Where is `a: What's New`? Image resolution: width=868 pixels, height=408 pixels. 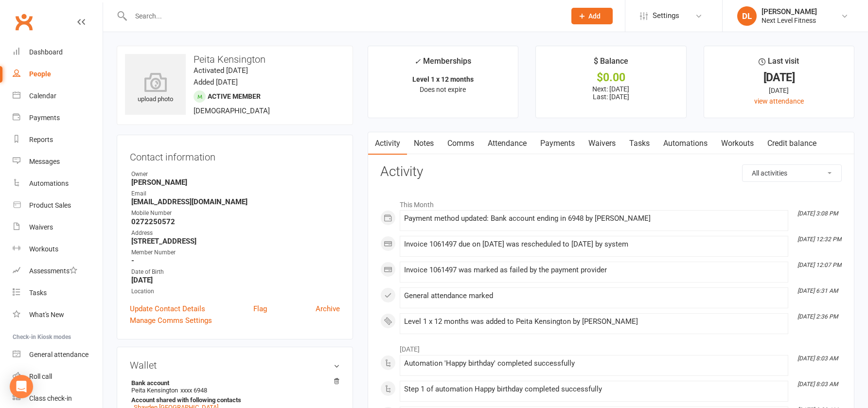 a: What's New is located at coordinates (57, 314).